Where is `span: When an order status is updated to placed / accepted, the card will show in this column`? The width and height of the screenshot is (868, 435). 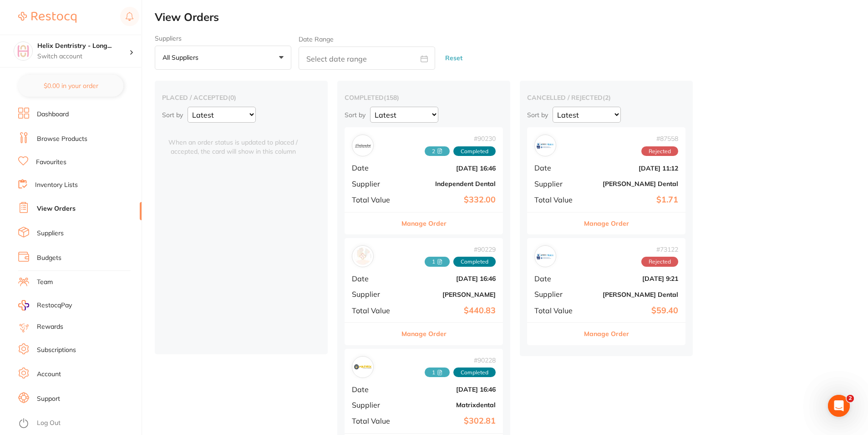
span: When an order status is updated to placed / accepted, the card will show in this column is located at coordinates (233, 141).